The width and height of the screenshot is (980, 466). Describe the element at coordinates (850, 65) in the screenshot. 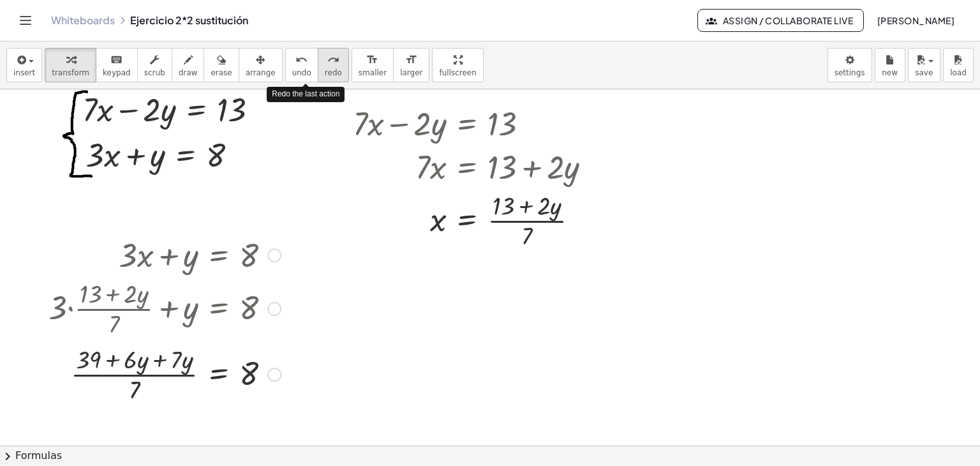

I see `button: settings` at that location.